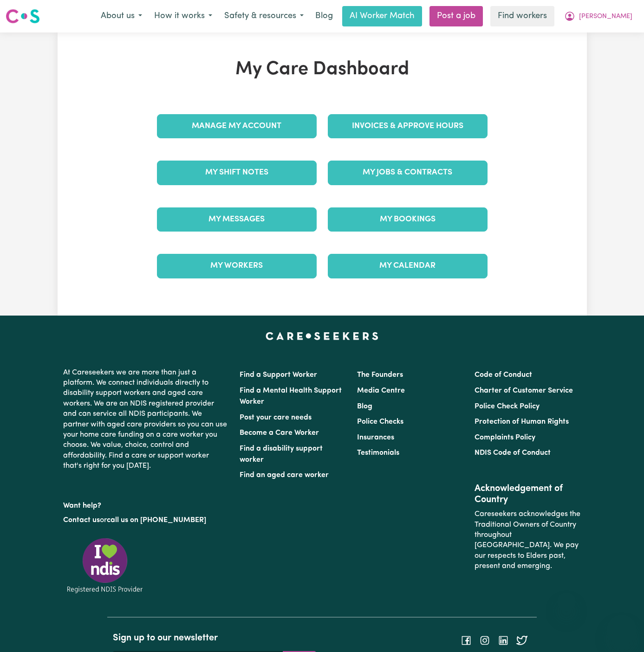 This screenshot has width=644, height=652. Describe the element at coordinates (322, 336) in the screenshot. I see `a: Careseekers home page` at that location.